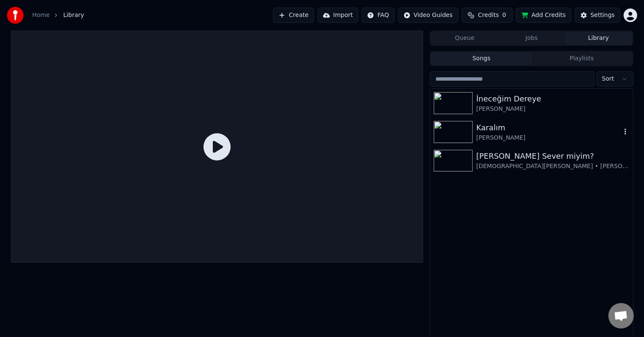  I want to click on button: Queue, so click(465, 38).